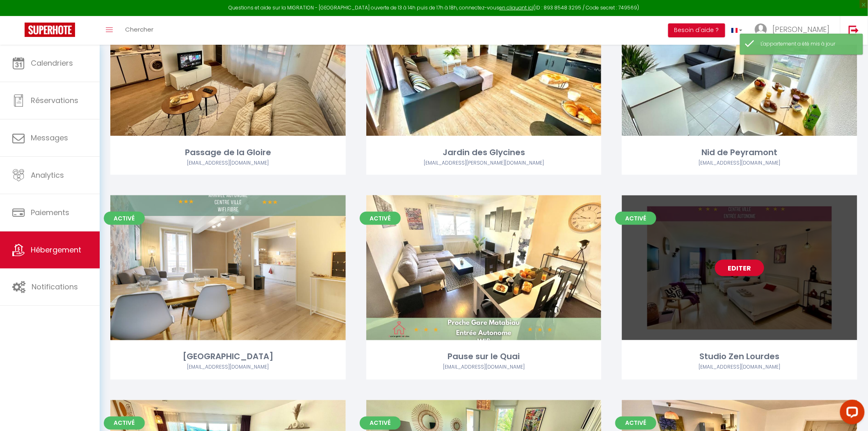 This screenshot has width=868, height=431. I want to click on span: Messages, so click(49, 138).